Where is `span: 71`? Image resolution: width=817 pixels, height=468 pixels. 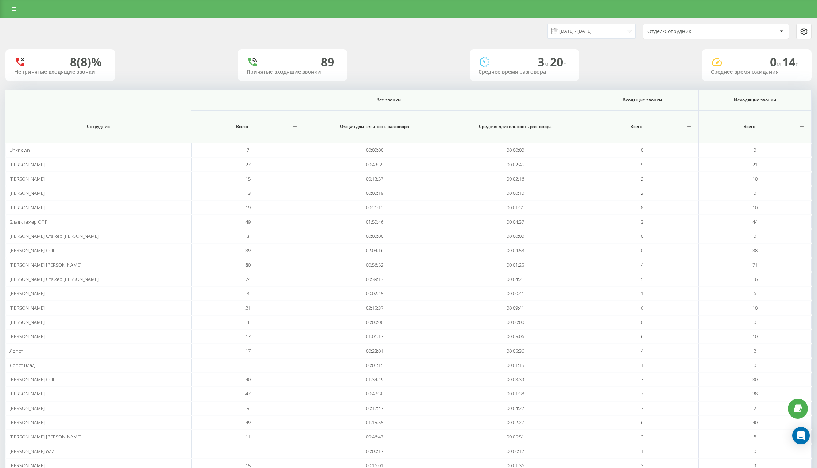 span: 71 is located at coordinates (755, 265).